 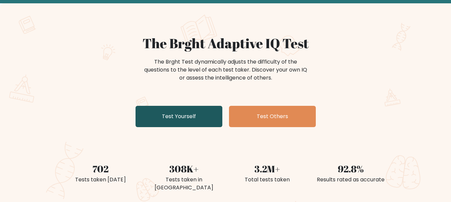 What do you see at coordinates (226, 70) in the screenshot?
I see `div: The Brght Test dynamically adjusts the difficulty of the questions to the level of each test take...` at bounding box center [226, 70].